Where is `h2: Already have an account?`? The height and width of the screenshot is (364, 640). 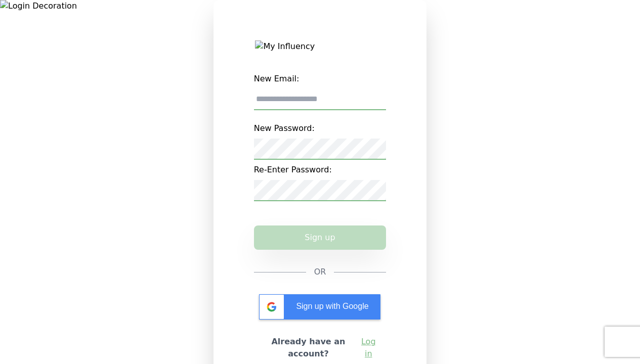
h2: Already have an account? is located at coordinates (309, 348).